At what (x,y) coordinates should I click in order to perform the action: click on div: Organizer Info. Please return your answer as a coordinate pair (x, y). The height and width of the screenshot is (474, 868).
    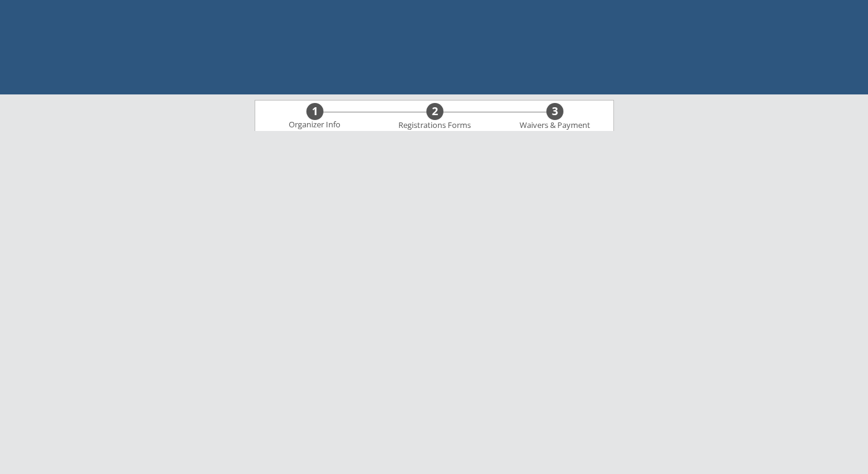
    Looking at the image, I should click on (315, 125).